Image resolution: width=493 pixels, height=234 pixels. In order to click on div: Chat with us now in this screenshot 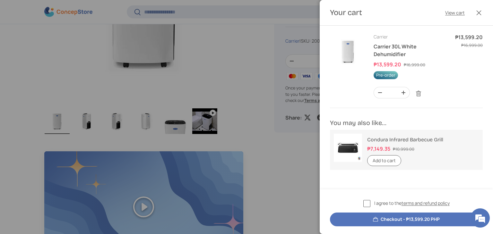, I will do `click(71, 40)`.